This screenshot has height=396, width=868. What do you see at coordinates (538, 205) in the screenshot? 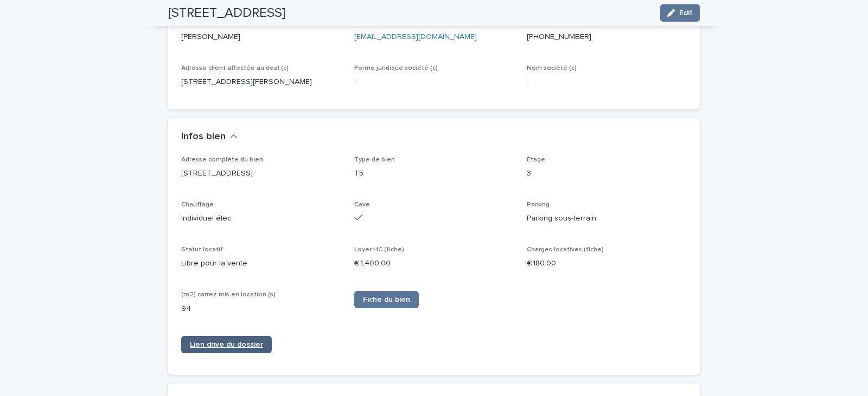
I see `span: Parking` at bounding box center [538, 205].